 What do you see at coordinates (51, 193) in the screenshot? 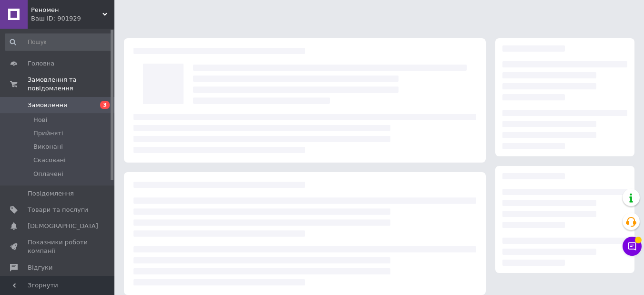
I see `span: Повідомлення` at bounding box center [51, 193].